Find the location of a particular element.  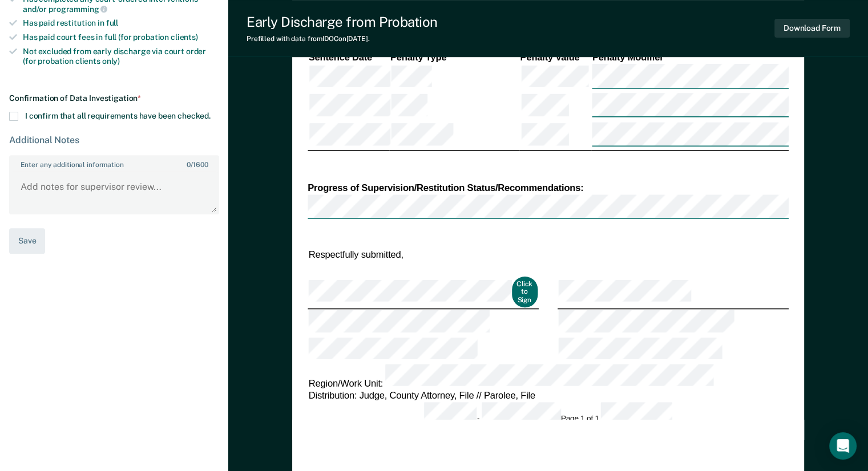

th: Penalty Modifier is located at coordinates (690, 57).